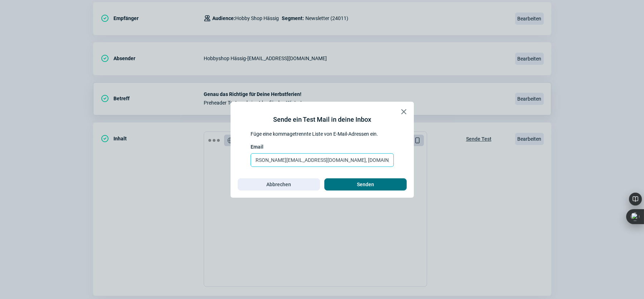  Describe the element at coordinates (365, 185) in the screenshot. I see `span: Senden` at that location.